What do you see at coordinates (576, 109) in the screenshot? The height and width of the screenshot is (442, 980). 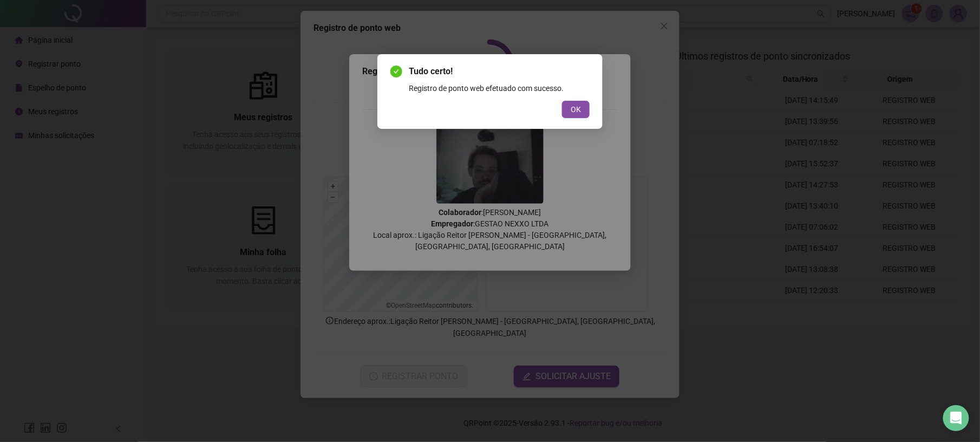 I see `button: OK` at bounding box center [576, 109].